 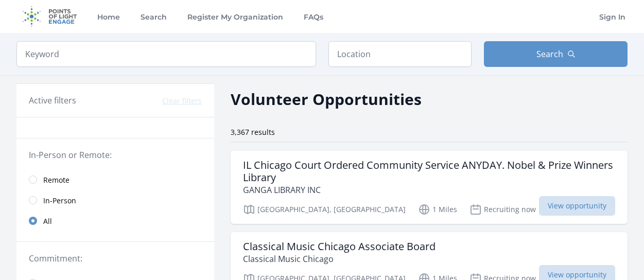 What do you see at coordinates (325, 99) in the screenshot?
I see `h2: Volunteer Opportunities` at bounding box center [325, 99].